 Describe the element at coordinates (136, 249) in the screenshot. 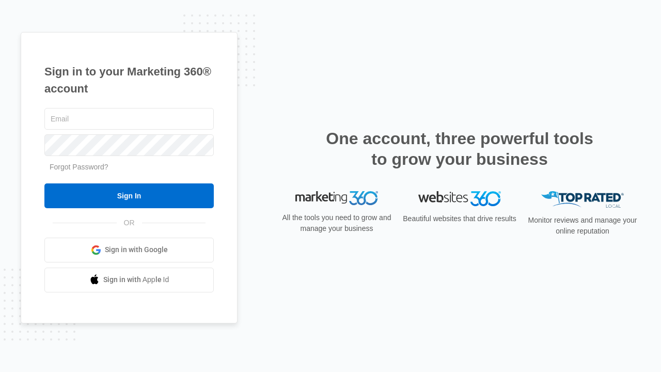

I see `span: Sign in with Google` at that location.